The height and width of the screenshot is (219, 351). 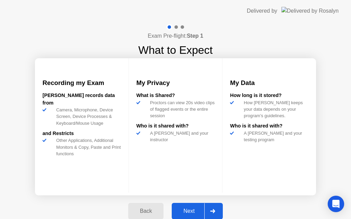 What do you see at coordinates (189, 211) in the screenshot?
I see `div: Next` at bounding box center [189, 211].